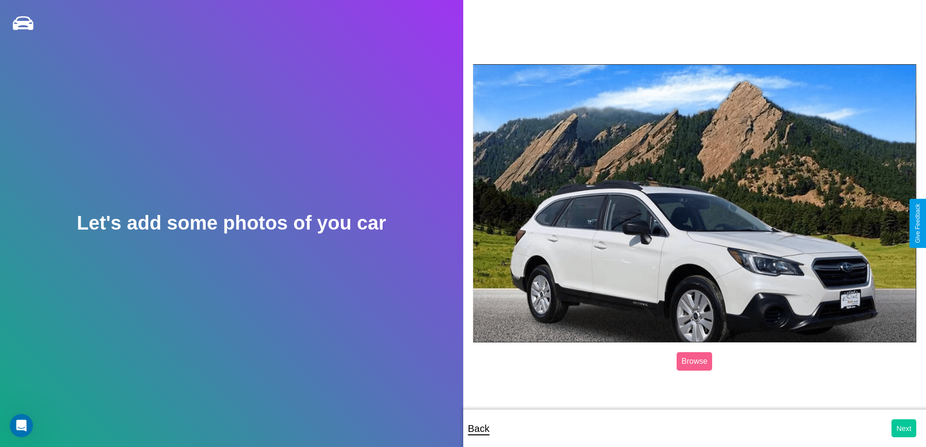 The height and width of the screenshot is (447, 926). Describe the element at coordinates (904, 428) in the screenshot. I see `button: Next` at that location.